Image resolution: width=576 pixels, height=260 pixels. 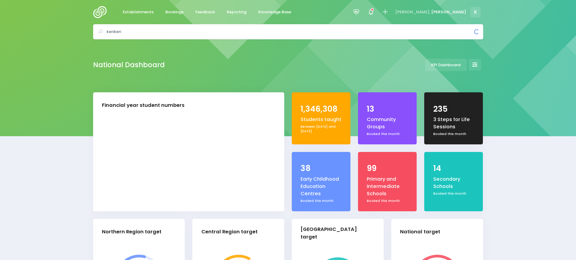 I want to click on div: 3 Steps for Life Sessions, so click(x=454, y=123).